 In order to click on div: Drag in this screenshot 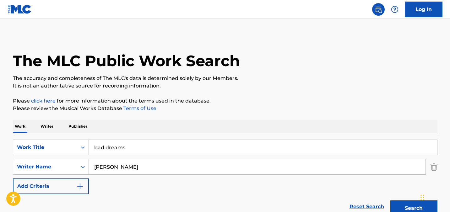, I will do `click(423, 198)`.